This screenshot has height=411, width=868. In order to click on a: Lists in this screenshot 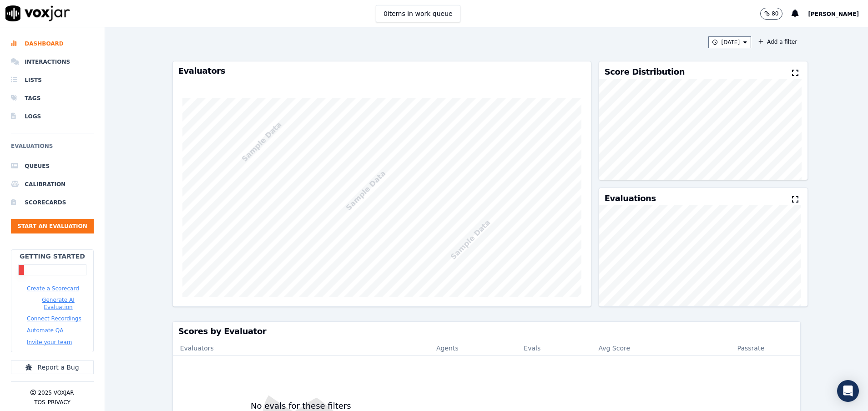, I will do `click(52, 80)`.